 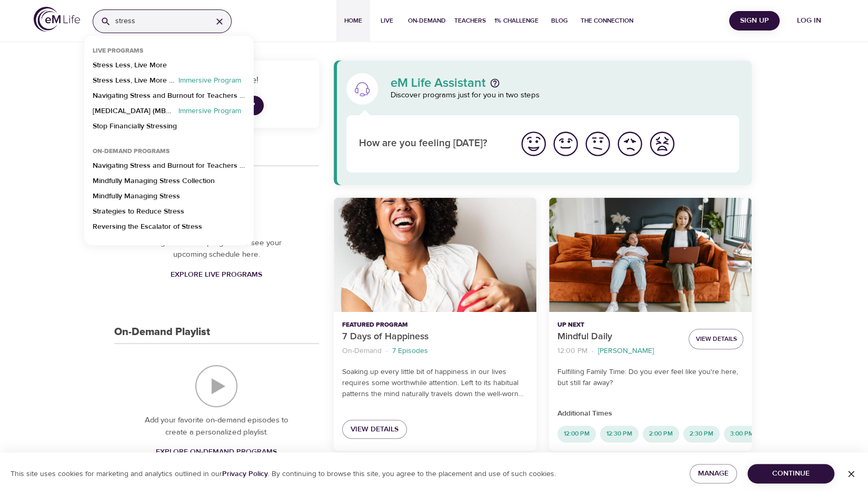 What do you see at coordinates (809, 21) in the screenshot?
I see `span: Log in` at bounding box center [809, 21].